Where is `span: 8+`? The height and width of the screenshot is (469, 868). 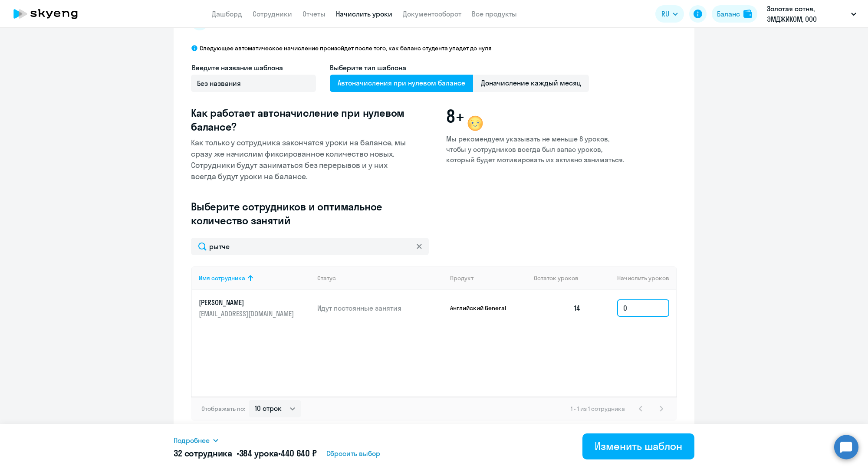 span: 8+ is located at coordinates (455, 116).